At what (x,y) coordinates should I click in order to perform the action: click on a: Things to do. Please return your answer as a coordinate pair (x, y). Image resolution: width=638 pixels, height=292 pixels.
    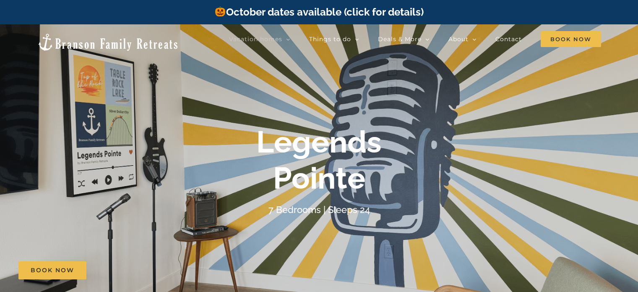
    Looking at the image, I should click on (334, 39).